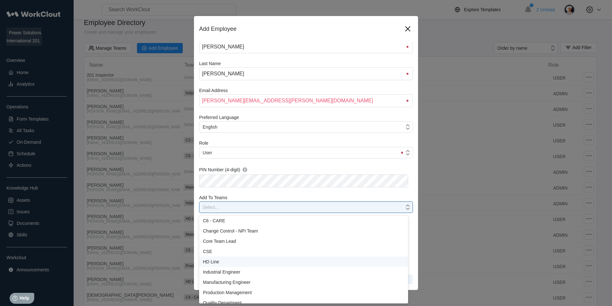  Describe the element at coordinates (304, 282) in the screenshot. I see `div: Manufacturing Engineer` at that location.